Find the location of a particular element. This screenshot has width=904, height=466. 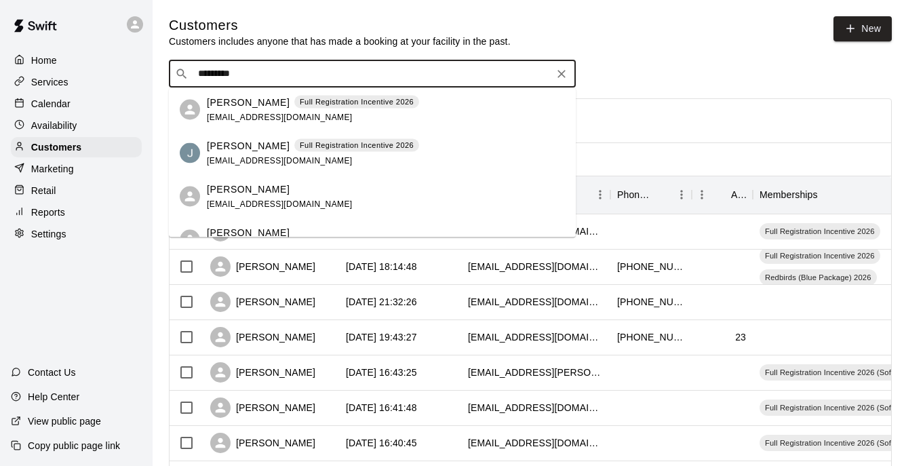

div: pat.mcnally@gmail.com is located at coordinates (536, 372).